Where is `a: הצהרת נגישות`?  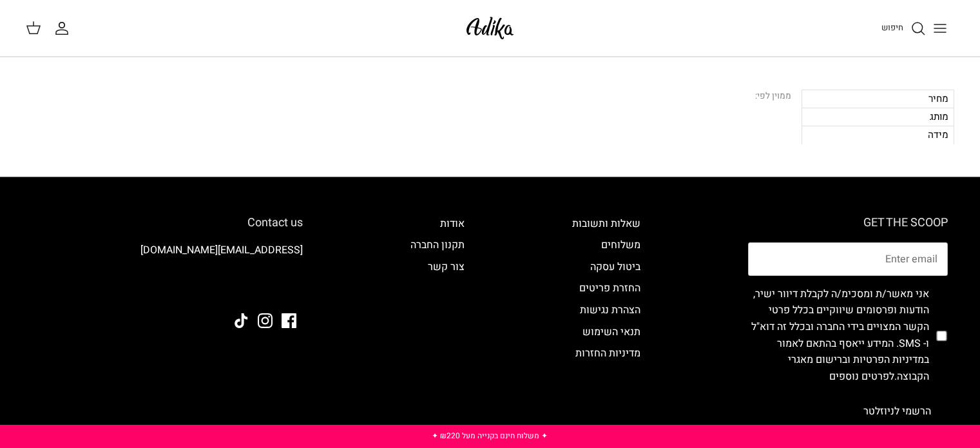 a: הצהרת נגישות is located at coordinates (610, 310).